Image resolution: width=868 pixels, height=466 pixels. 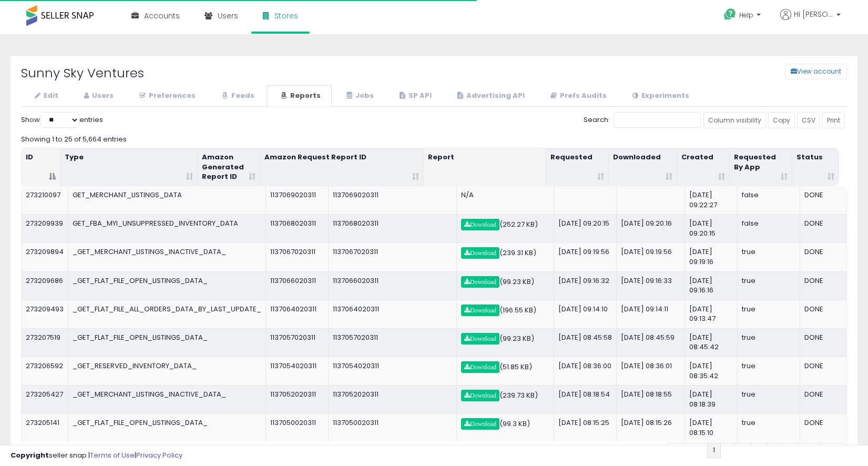 I want to click on span: Print, so click(x=833, y=120).